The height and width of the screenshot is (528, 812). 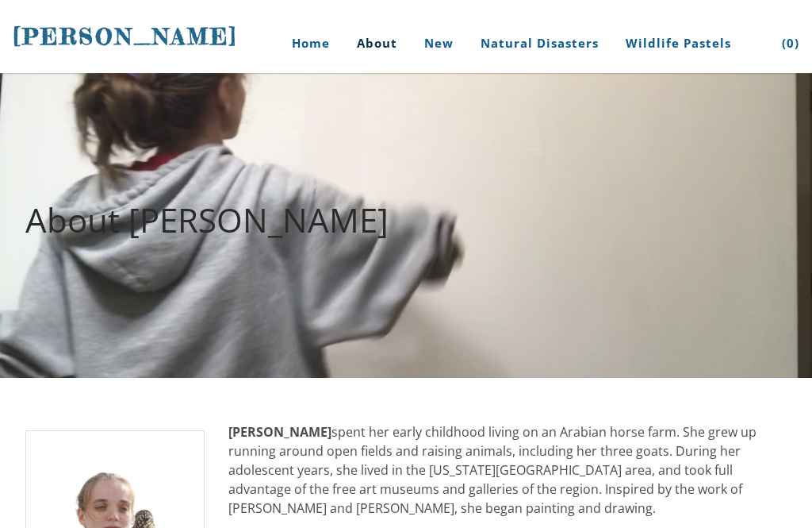 I want to click on a: About, so click(x=377, y=43).